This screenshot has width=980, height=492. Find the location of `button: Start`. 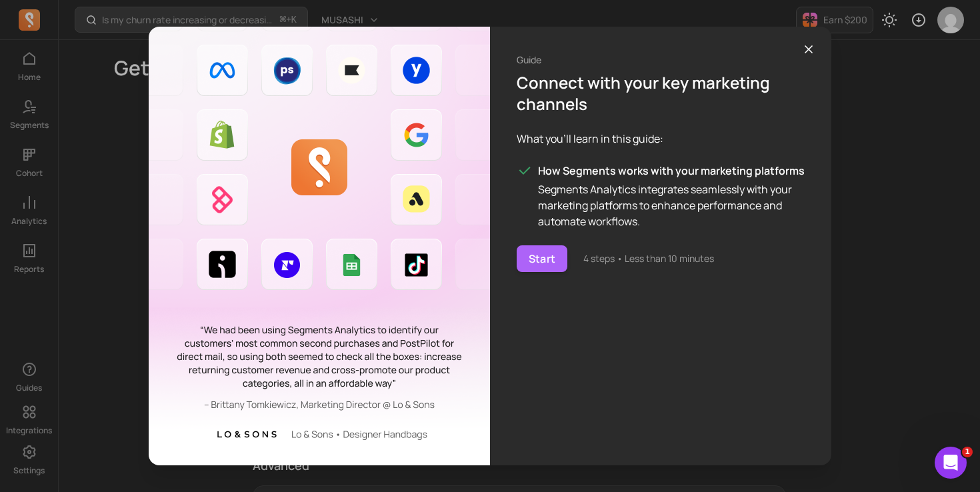

button: Start is located at coordinates (542, 258).